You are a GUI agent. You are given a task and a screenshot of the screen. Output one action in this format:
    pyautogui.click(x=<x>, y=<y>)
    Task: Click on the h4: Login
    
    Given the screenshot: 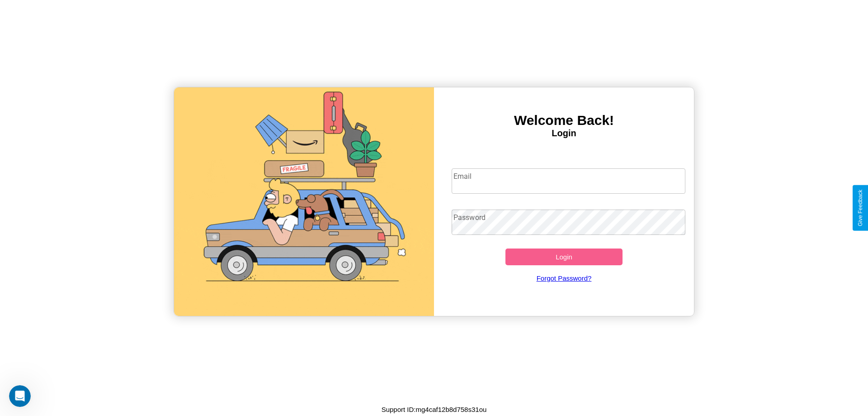 What is the action you would take?
    pyautogui.click(x=564, y=133)
    